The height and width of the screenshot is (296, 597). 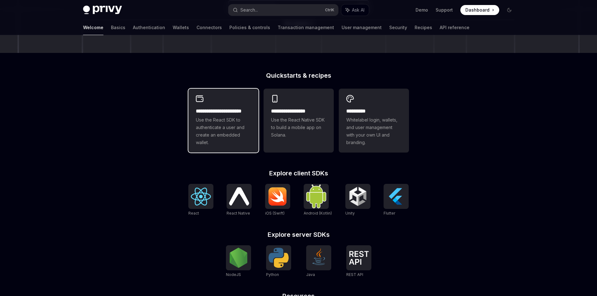 I want to click on span: iOS (Swift), so click(x=275, y=213).